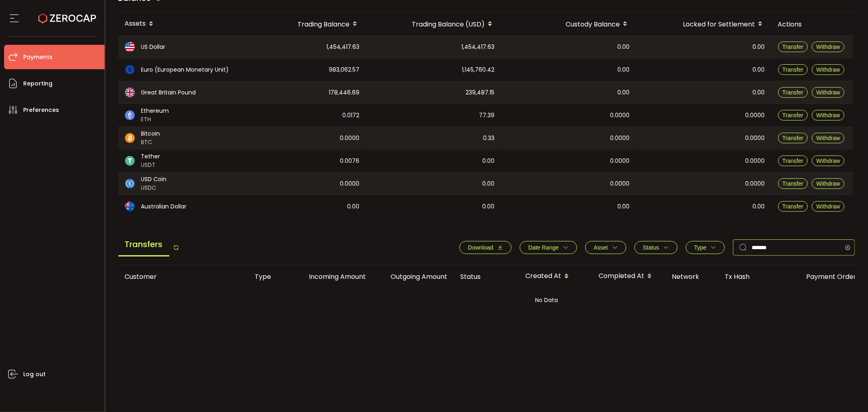 This screenshot has height=412, width=868. I want to click on span: Bitcoin, so click(151, 134).